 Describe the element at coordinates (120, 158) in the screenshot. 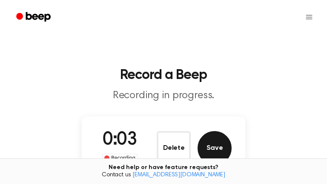

I see `div: Recording` at that location.